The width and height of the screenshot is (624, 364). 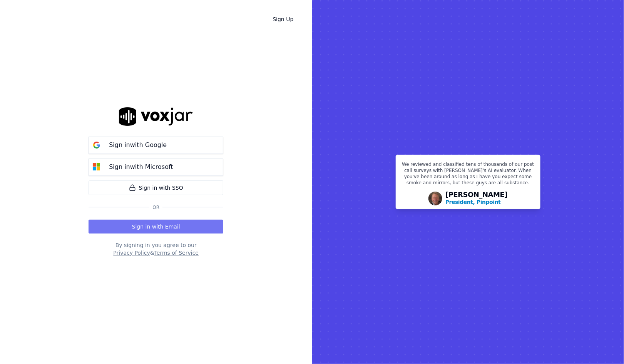 I want to click on div: By signing in you agree to our &, so click(x=156, y=249).